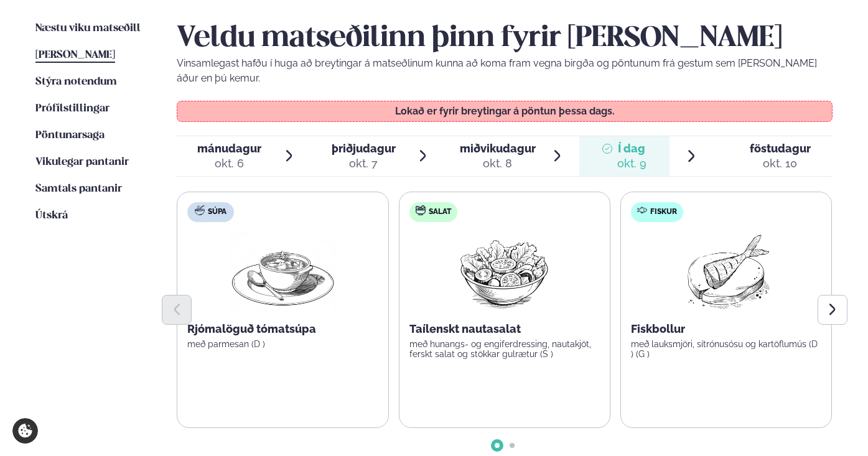 Image resolution: width=868 pixels, height=456 pixels. What do you see at coordinates (498, 148) in the screenshot?
I see `span: miðvikudagur` at bounding box center [498, 148].